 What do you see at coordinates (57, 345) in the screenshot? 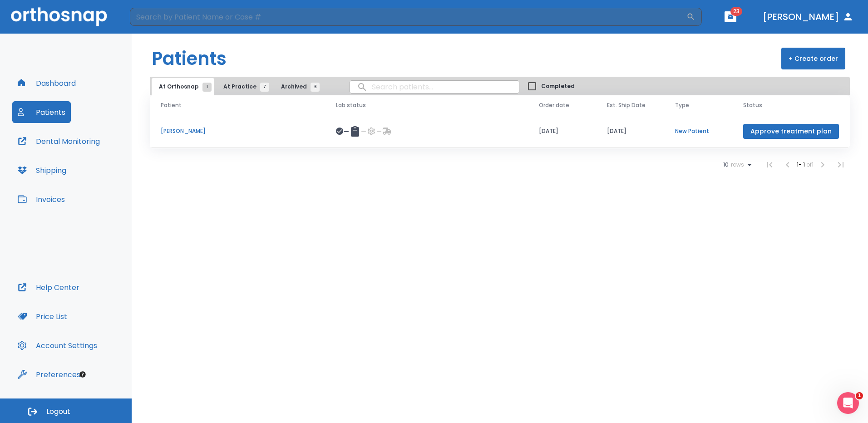
I see `button: Account Settings` at bounding box center [57, 345].